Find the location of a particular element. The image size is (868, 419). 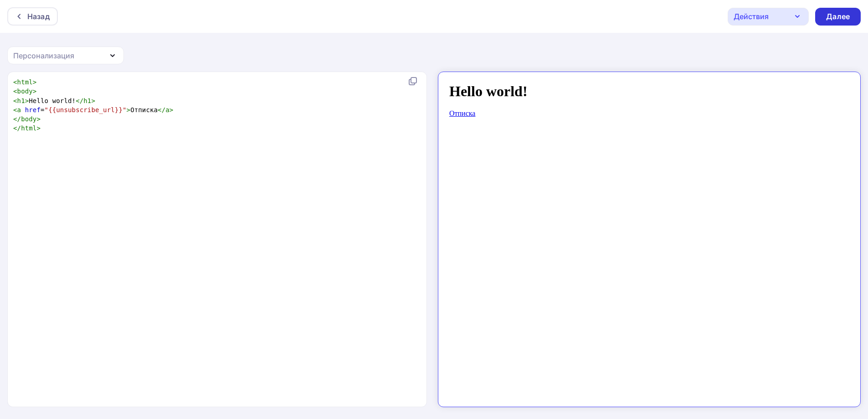

div: Персонализация is located at coordinates (44, 56).